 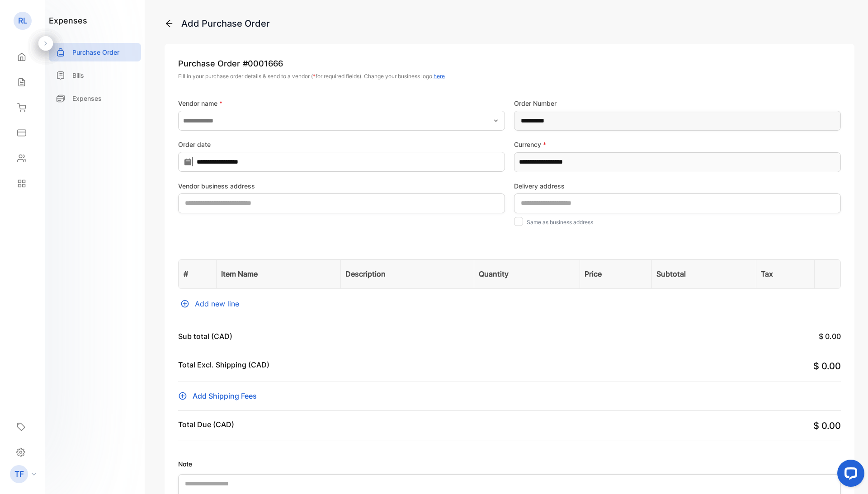 What do you see at coordinates (704, 274) in the screenshot?
I see `th: Subtotal` at bounding box center [704, 274].